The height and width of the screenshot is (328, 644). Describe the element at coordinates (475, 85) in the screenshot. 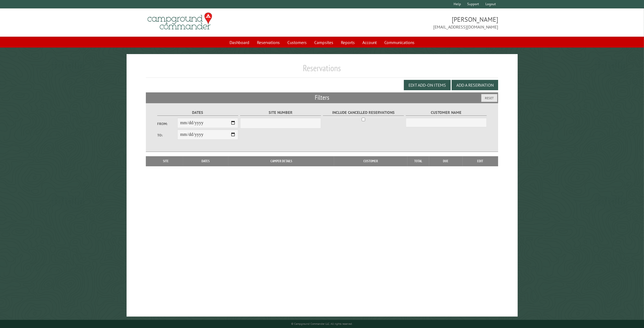

I see `button: Add a Reservation` at that location.